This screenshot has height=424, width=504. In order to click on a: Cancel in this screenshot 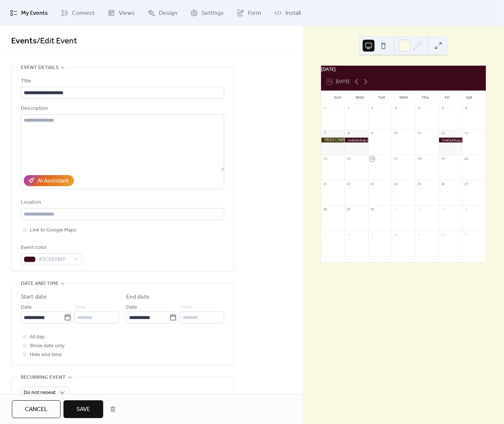, I will do `click(36, 410)`.